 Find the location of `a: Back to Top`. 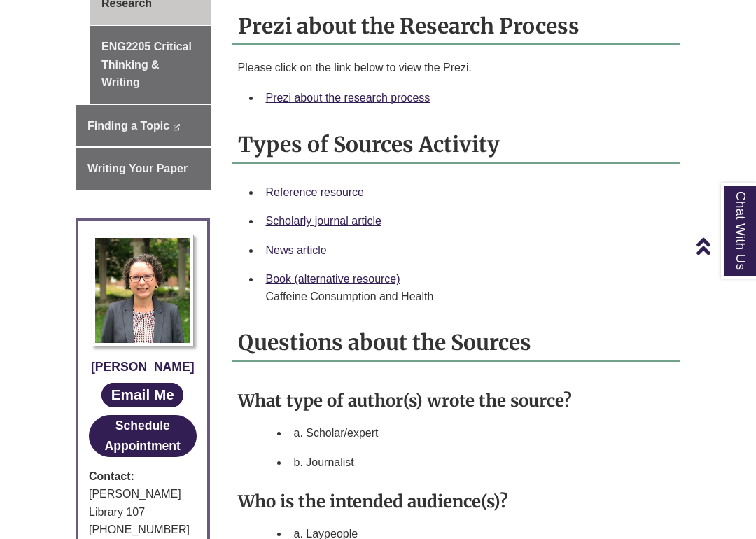

a: Back to Top is located at coordinates (724, 245).